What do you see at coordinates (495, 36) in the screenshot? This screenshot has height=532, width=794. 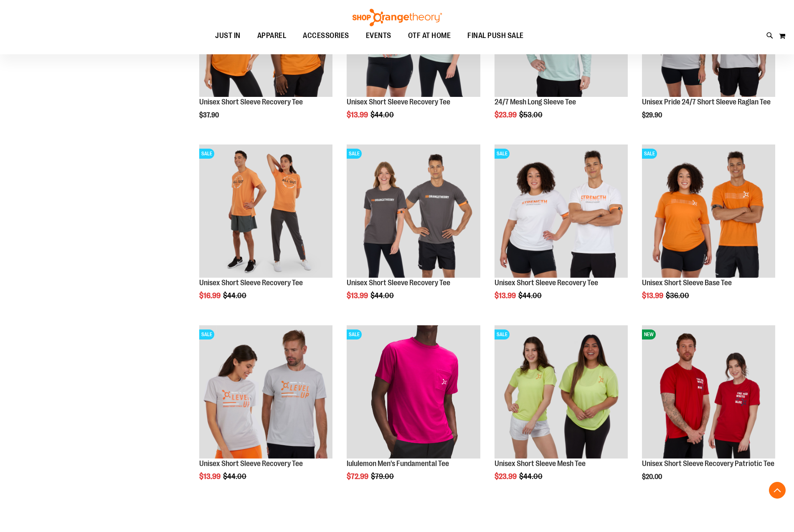 I see `a: FINAL PUSH SALE` at bounding box center [495, 36].